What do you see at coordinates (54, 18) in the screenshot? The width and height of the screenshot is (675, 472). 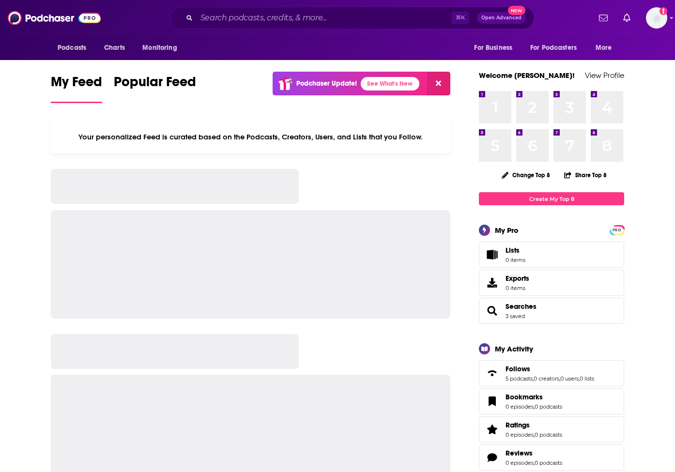 I see `a: Podchaser - Follow, Share and Rate Podcasts` at bounding box center [54, 18].